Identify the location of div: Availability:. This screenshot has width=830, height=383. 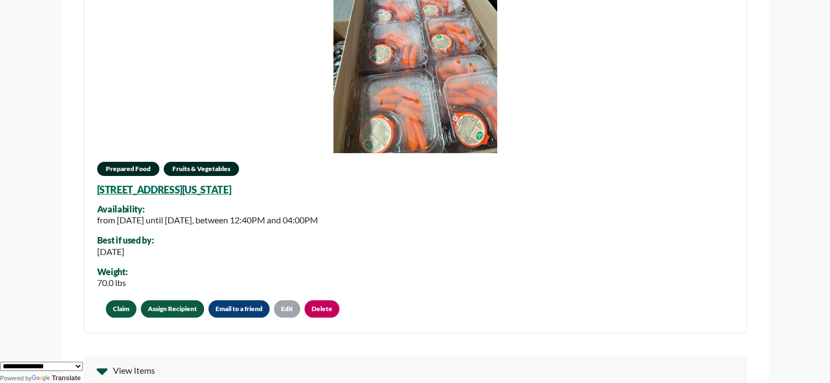
(207, 209).